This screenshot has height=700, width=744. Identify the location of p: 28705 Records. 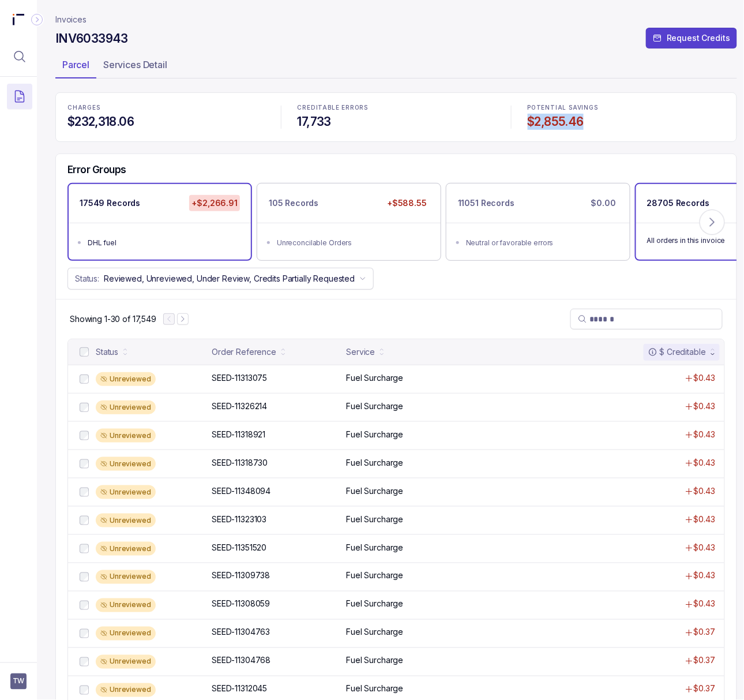
(679, 203).